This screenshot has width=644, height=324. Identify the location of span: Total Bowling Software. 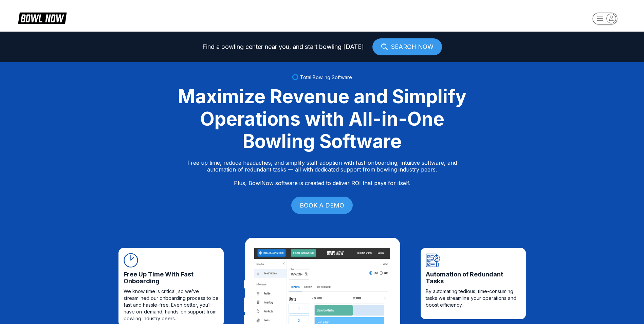
(326, 77).